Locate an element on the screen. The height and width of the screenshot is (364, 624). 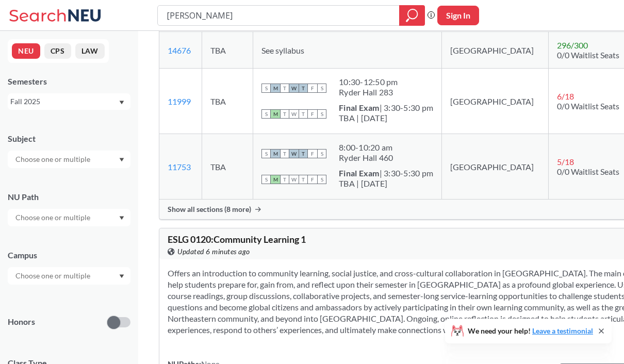
div: Fall 2025 is located at coordinates (64, 102).